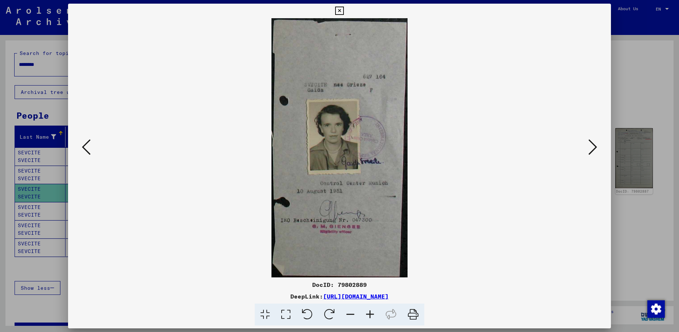  What do you see at coordinates (656, 309) in the screenshot?
I see `img: Change consent` at bounding box center [656, 309].